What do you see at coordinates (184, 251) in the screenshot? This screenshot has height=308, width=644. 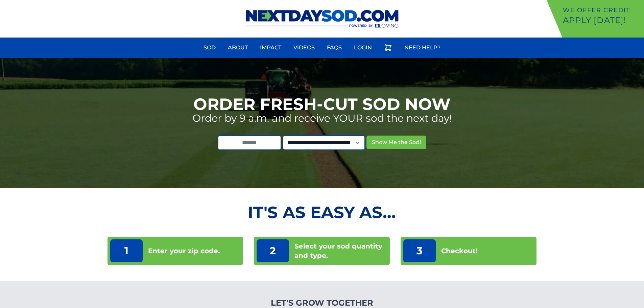 I see `p: Enter your zip code.` at bounding box center [184, 251].